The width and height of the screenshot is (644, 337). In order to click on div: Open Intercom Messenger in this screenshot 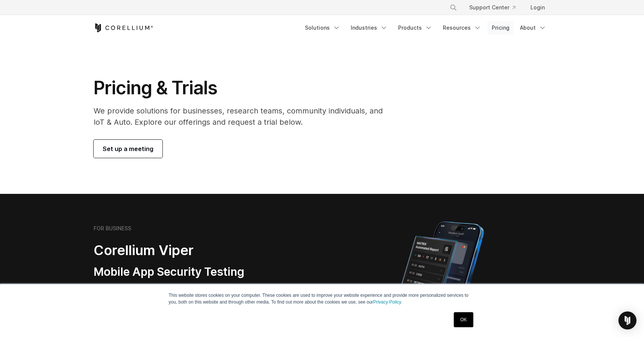, I will do `click(627, 320)`.